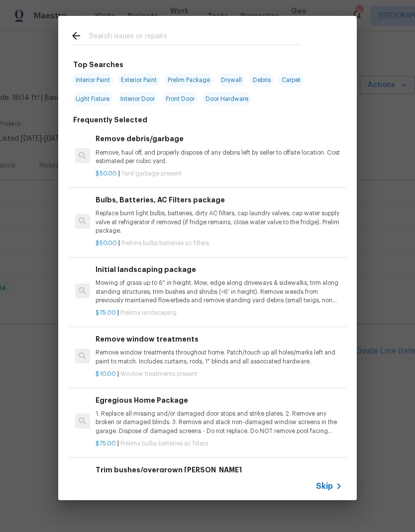 This screenshot has height=532, width=415. I want to click on span: $10.00, so click(105, 374).